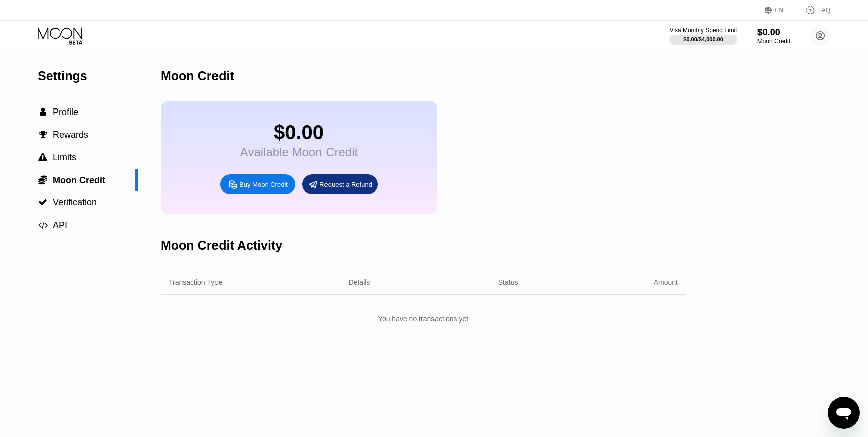  What do you see at coordinates (221, 245) in the screenshot?
I see `div: Moon Credit Activity` at bounding box center [221, 245].